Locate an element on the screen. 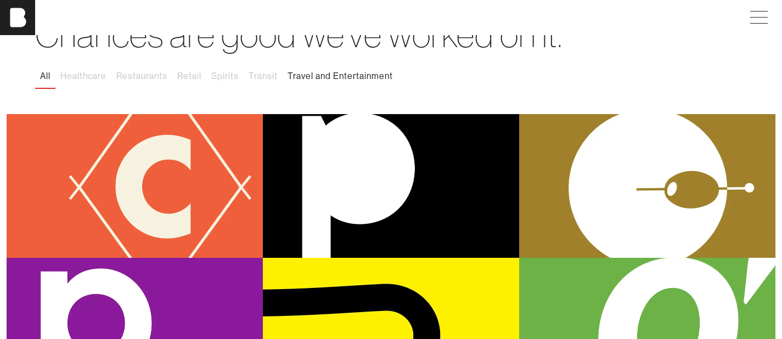 The height and width of the screenshot is (339, 782). button: Travel and Entertainment is located at coordinates (340, 76).